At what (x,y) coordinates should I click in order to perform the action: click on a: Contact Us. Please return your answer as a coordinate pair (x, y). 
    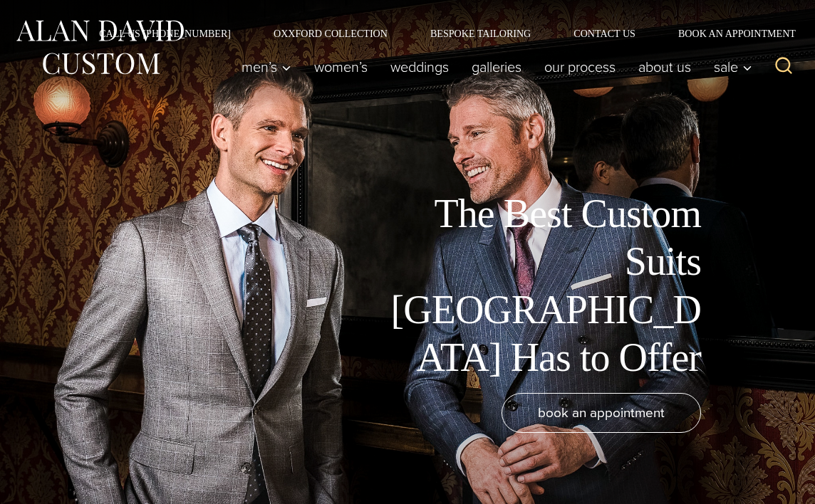
    Looking at the image, I should click on (605, 34).